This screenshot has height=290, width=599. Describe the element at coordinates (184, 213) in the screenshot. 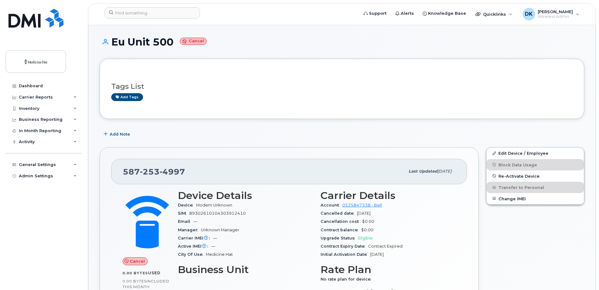

I see `span: SIM` at that location.